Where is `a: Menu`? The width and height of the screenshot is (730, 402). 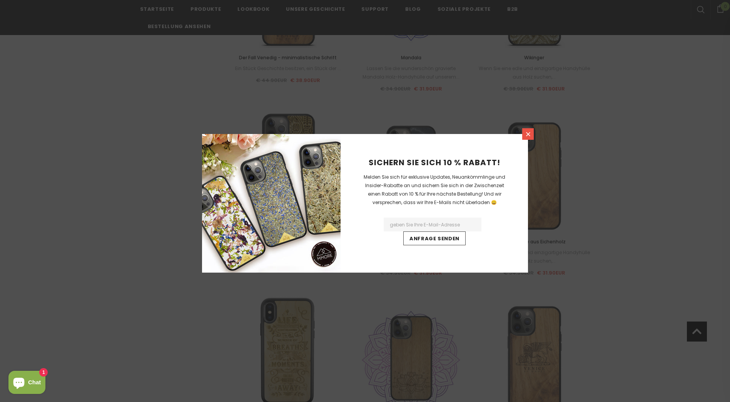
a: Menu is located at coordinates (528, 134).